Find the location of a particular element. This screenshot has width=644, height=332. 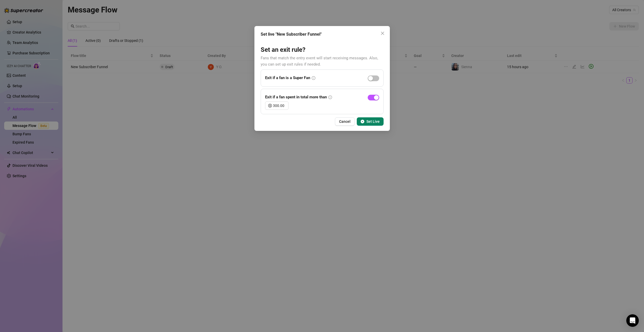

button: Cancel is located at coordinates (345, 121).